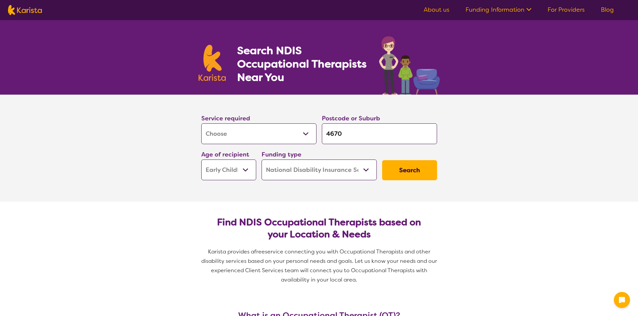 Image resolution: width=638 pixels, height=316 pixels. I want to click on button: Search, so click(410, 170).